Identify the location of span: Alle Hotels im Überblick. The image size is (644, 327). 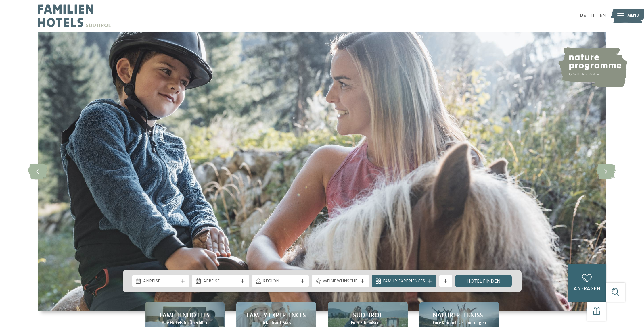
(185, 323).